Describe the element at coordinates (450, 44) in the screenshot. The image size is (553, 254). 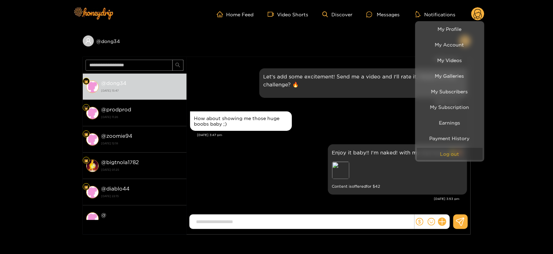
I see `a: My Account` at that location.